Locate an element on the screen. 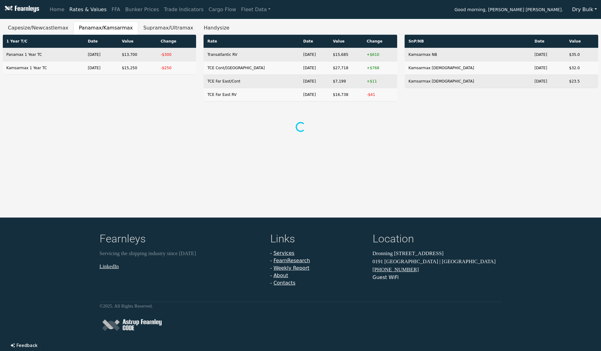 This screenshot has width=601, height=351. button: Handysize is located at coordinates (217, 28).